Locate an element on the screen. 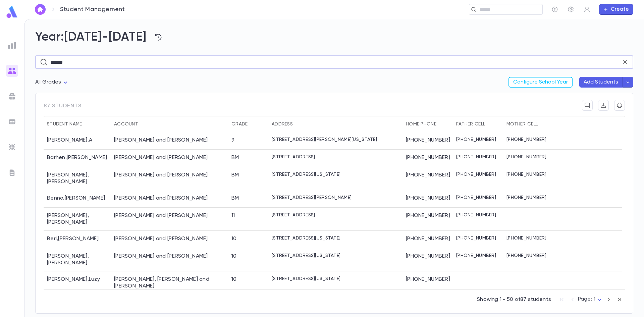 Image resolution: width=644 pixels, height=317 pixels. img: students_gradient.3b4df2a2b995ef5086a14d9e1675a5ee.svg is located at coordinates (12, 71).